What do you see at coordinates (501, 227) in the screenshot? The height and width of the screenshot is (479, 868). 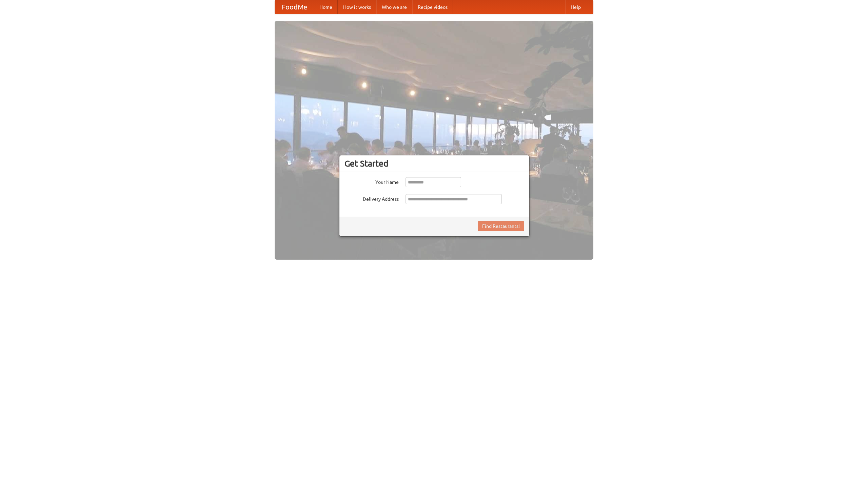 I see `button: Find Restaurants!` at bounding box center [501, 227].